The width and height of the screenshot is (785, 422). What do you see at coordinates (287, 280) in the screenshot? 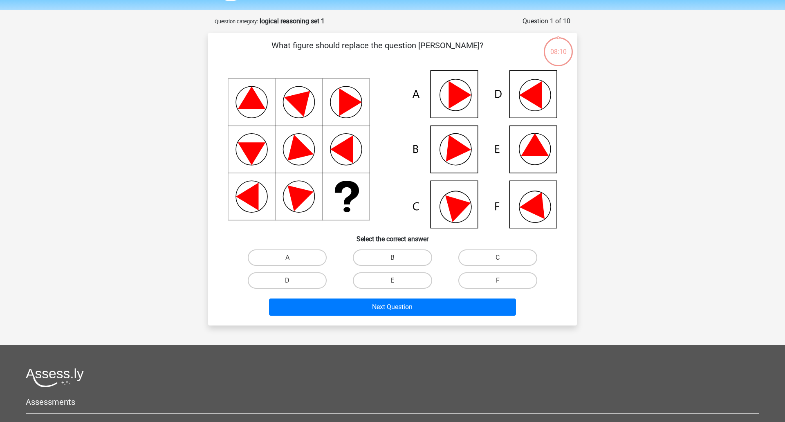
I see `label: D` at bounding box center [287, 280].